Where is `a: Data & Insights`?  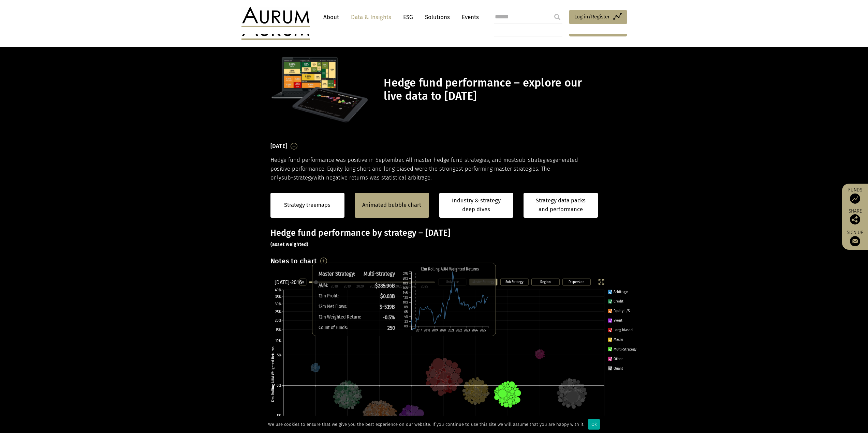
a: Data & Insights is located at coordinates (371, 17).